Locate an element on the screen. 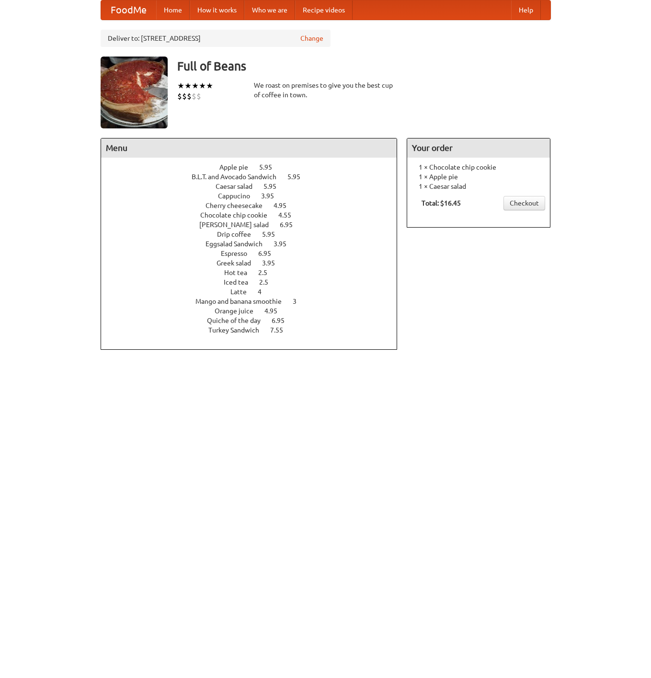 The height and width of the screenshot is (678, 651). a: Help is located at coordinates (526, 10).